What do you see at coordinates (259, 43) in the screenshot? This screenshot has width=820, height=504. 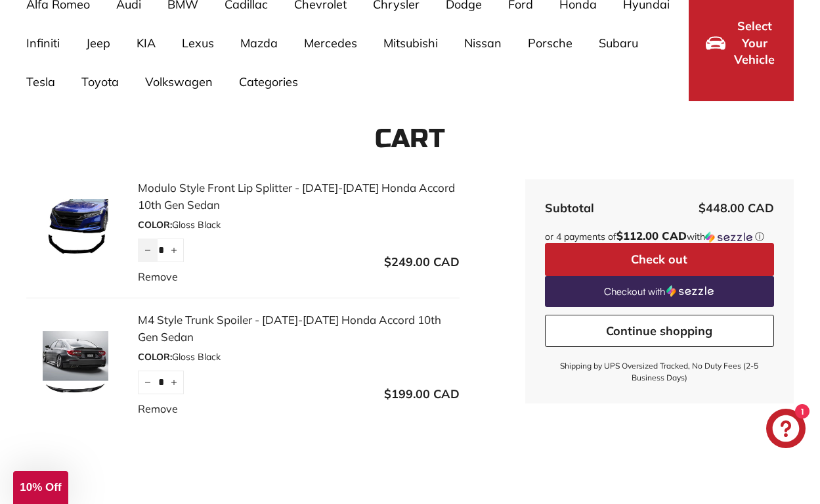 I see `a: Mazda` at bounding box center [259, 43].